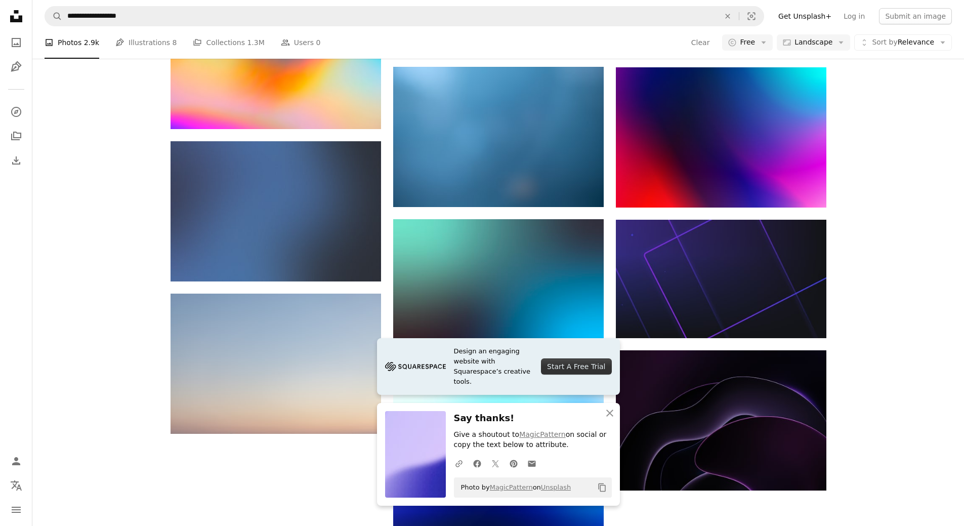 The width and height of the screenshot is (964, 526). Describe the element at coordinates (514, 487) in the screenshot. I see `span: Photo by on` at that location.